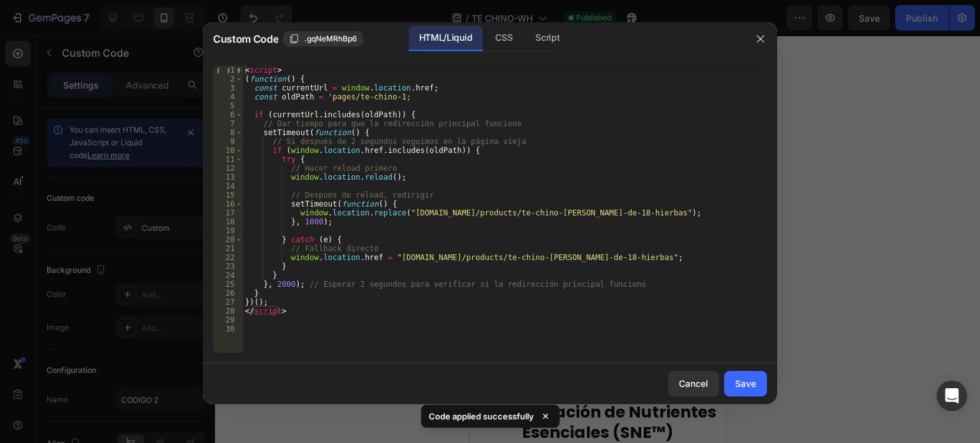  What do you see at coordinates (228, 123) in the screenshot?
I see `div: 7` at bounding box center [228, 123].